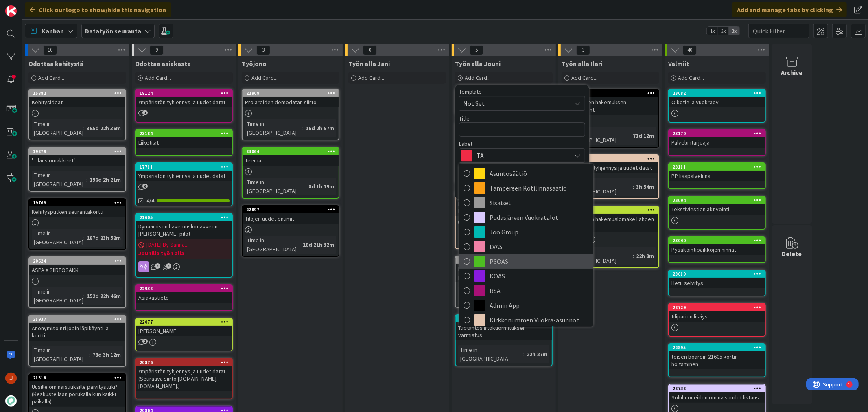  Describe the element at coordinates (163, 64) in the screenshot. I see `span: Odottaa asiakasta` at that location.